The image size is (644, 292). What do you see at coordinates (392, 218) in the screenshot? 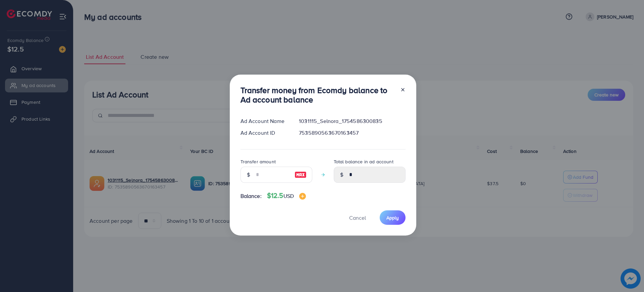
I see `button: Apply` at bounding box center [392, 218].